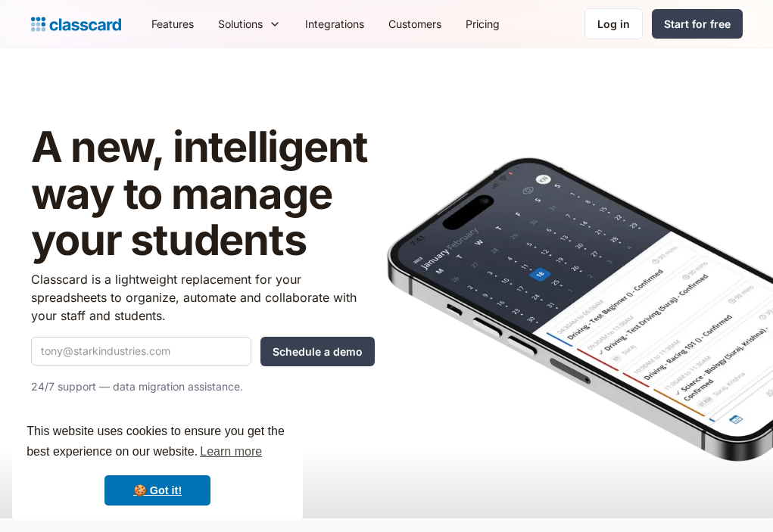 The image size is (773, 532). Describe the element at coordinates (203, 298) in the screenshot. I see `p: Classcard is a lightweight replacement for your spreadsheets to organize, automate and collaborat...` at that location.